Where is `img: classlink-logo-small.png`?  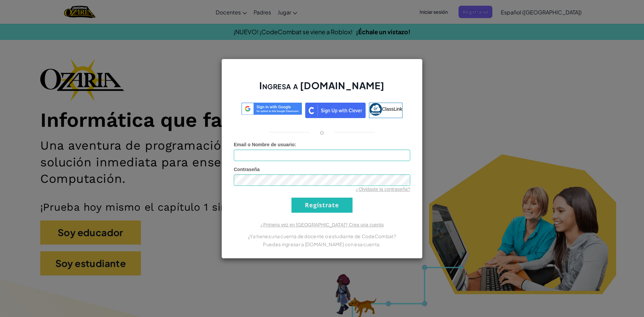
img: classlink-logo-small.png is located at coordinates (376, 109).